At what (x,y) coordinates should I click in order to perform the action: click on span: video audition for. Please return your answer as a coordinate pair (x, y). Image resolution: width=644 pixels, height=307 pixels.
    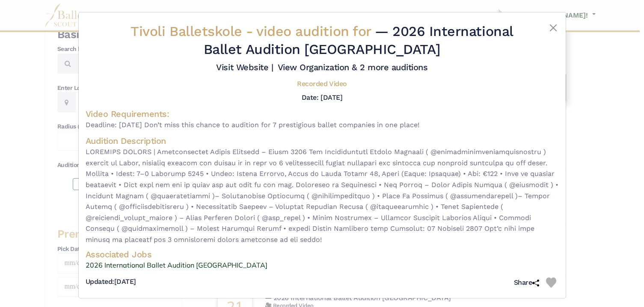
    Looking at the image, I should click on (313, 31).